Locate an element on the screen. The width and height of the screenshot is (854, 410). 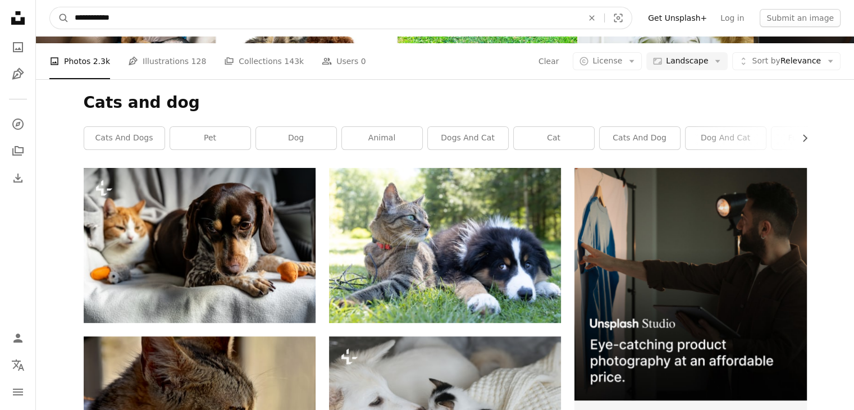
a: Photos is located at coordinates (18, 47).